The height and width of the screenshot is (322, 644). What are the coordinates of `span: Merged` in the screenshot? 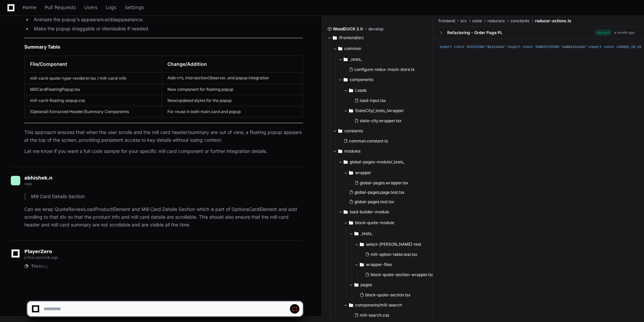 It's located at (603, 33).